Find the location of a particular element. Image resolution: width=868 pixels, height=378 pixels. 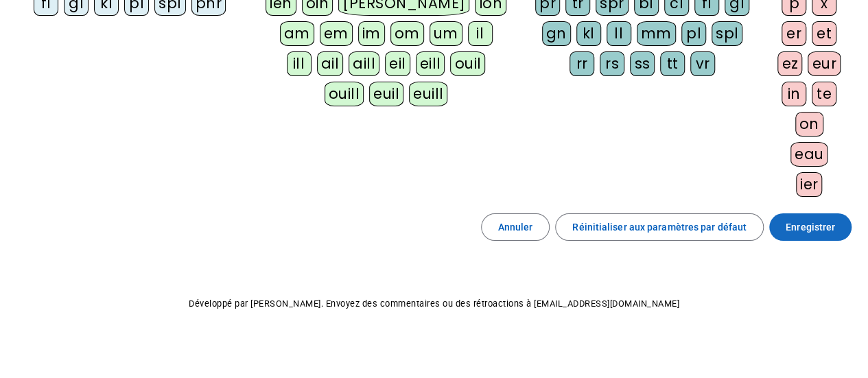

div: vr is located at coordinates (703, 64).